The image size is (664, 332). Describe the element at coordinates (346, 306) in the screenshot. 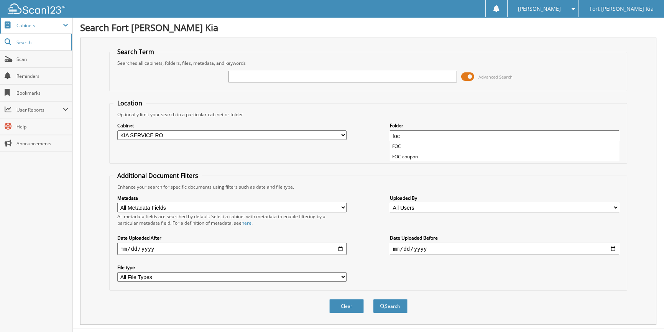

I see `button: Clear` at that location.